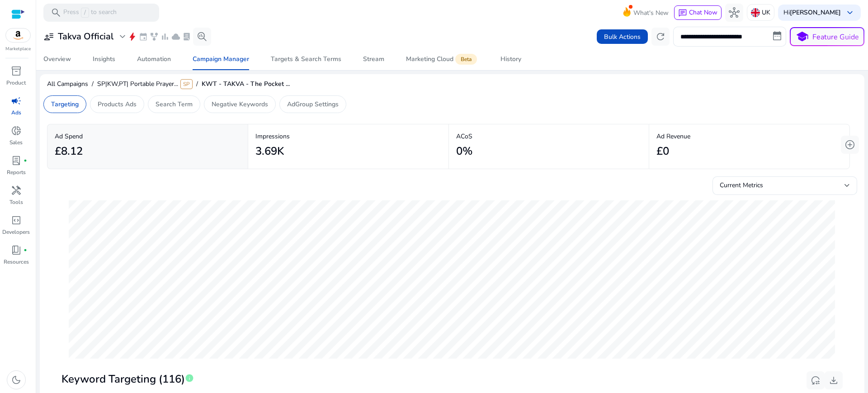  I want to click on span: expand_more, so click(122, 37).